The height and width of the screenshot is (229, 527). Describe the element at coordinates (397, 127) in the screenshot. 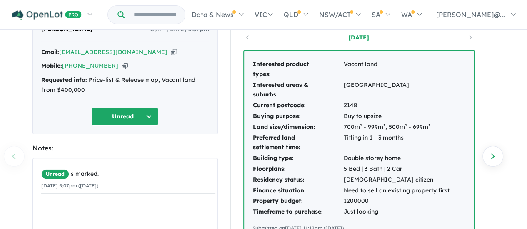

I see `td: 700m² - 999m², 500m² - 699m²` at that location.